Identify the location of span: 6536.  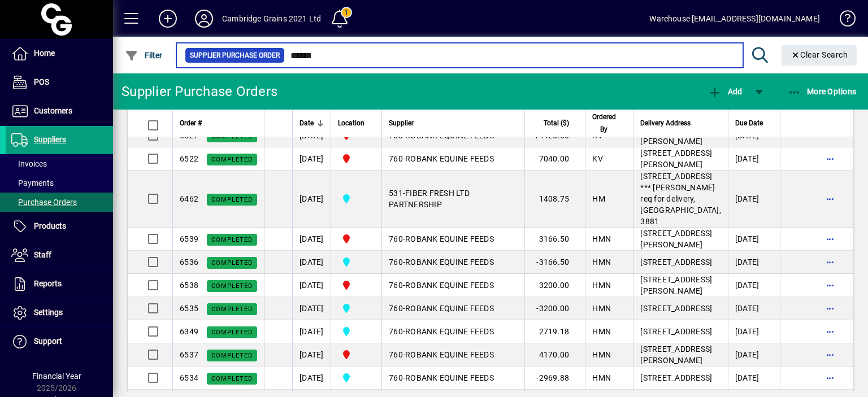
(188, 262).